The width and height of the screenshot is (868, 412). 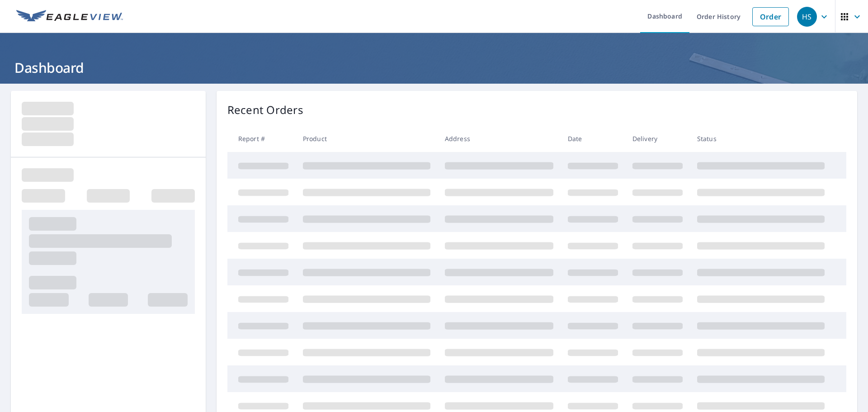 What do you see at coordinates (761, 138) in the screenshot?
I see `th: Status` at bounding box center [761, 138].